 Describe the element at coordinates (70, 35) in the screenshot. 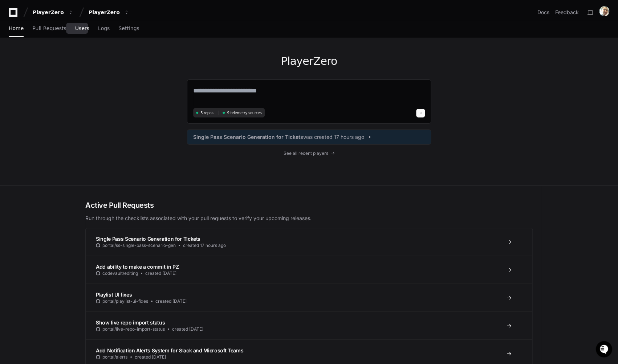

I see `div: Welcome` at that location.